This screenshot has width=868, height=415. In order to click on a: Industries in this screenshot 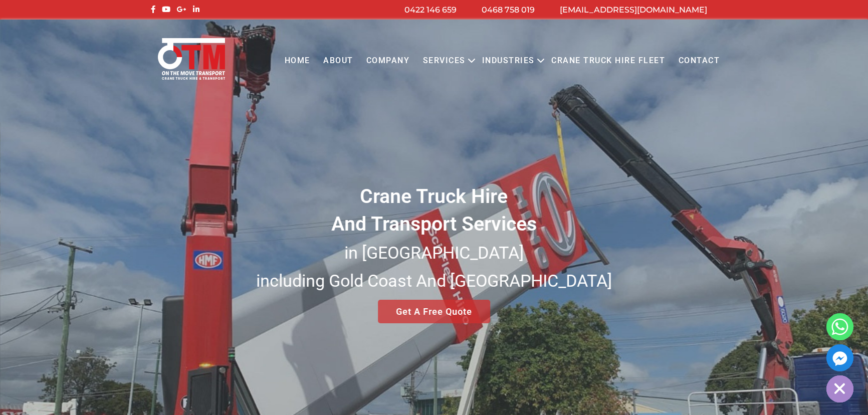, I will do `click(508, 60)`.